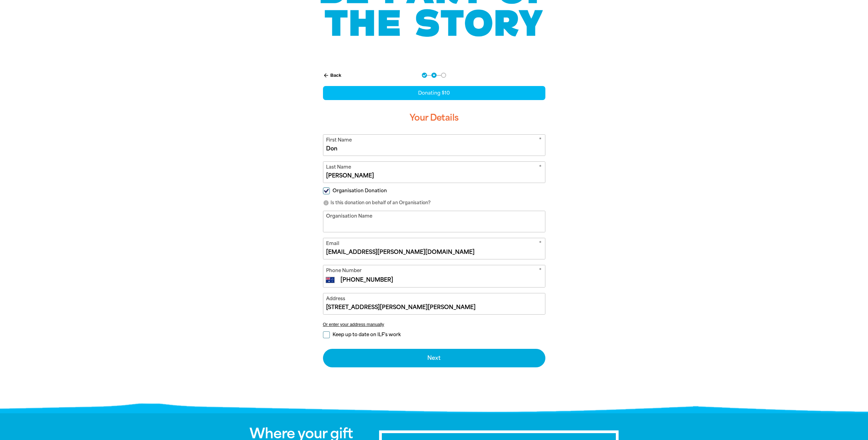 Image resolution: width=868 pixels, height=440 pixels. What do you see at coordinates (366, 334) in the screenshot?
I see `span: Keep up to date on ILF's work` at bounding box center [366, 334].